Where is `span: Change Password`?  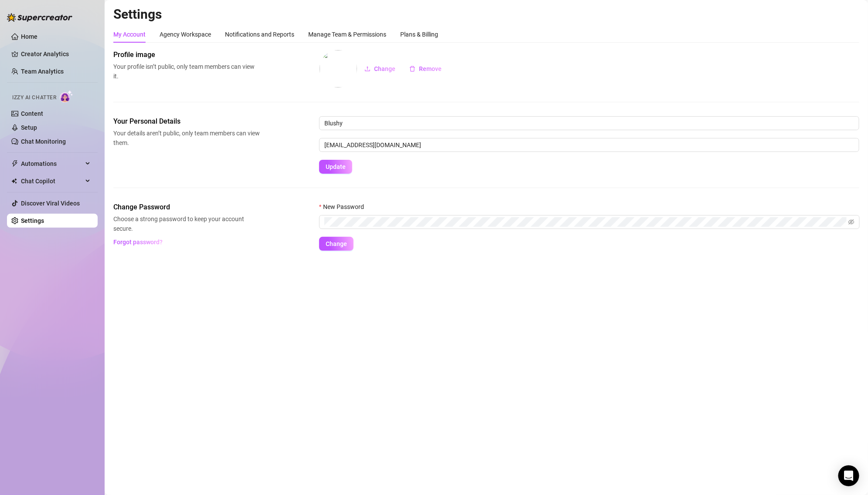 span: Change Password is located at coordinates (187, 207).